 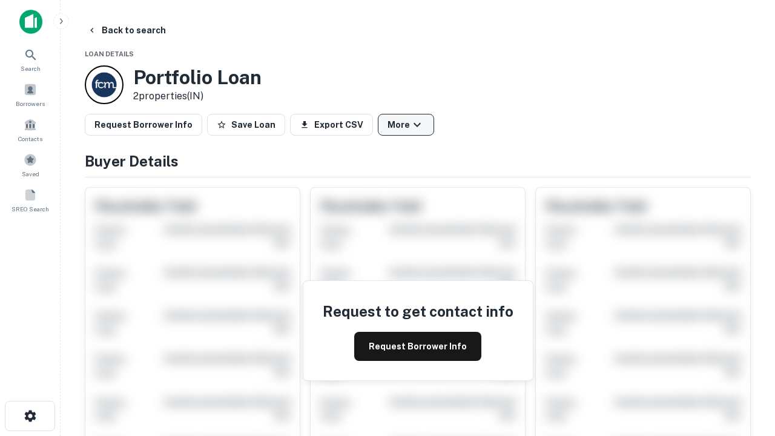 I want to click on div: Search, so click(x=30, y=59).